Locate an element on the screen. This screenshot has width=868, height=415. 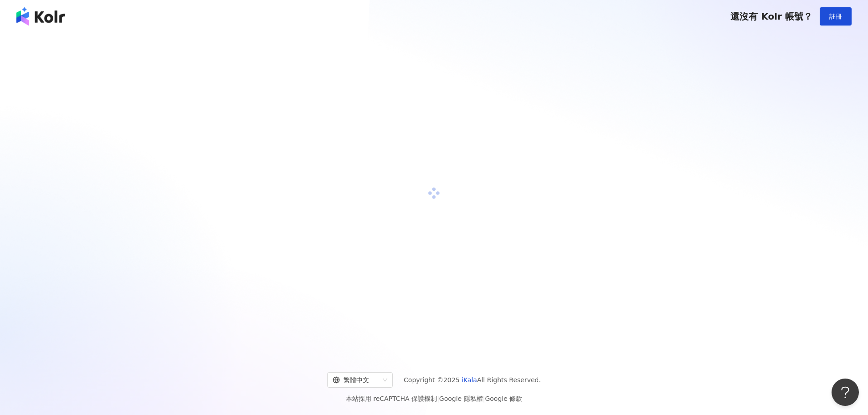
button: 註冊 is located at coordinates (835, 16).